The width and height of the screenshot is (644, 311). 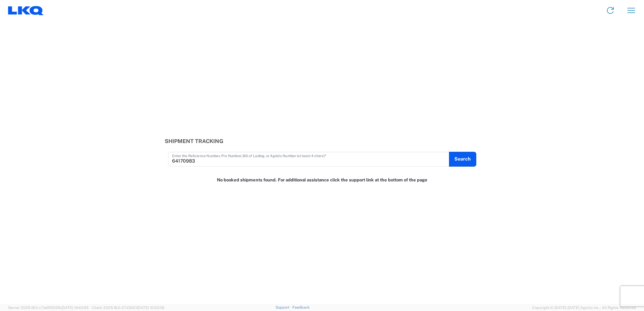 I want to click on h3: Shipment Tracking, so click(x=322, y=141).